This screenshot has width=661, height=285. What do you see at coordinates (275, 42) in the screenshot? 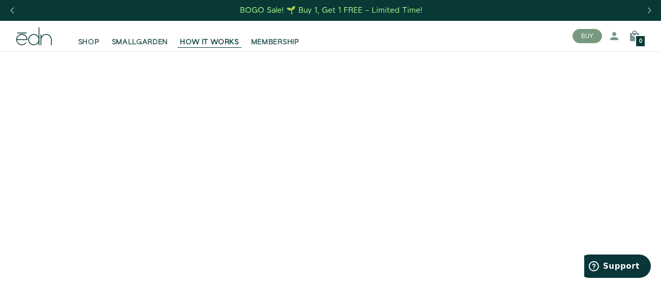
I see `span: MEMBERSHIP` at bounding box center [275, 42].